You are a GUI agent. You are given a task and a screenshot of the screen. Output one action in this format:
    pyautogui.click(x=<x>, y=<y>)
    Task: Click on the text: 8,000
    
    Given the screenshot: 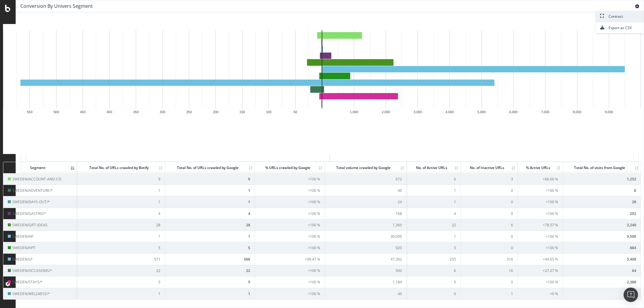 What is the action you would take?
    pyautogui.click(x=577, y=112)
    